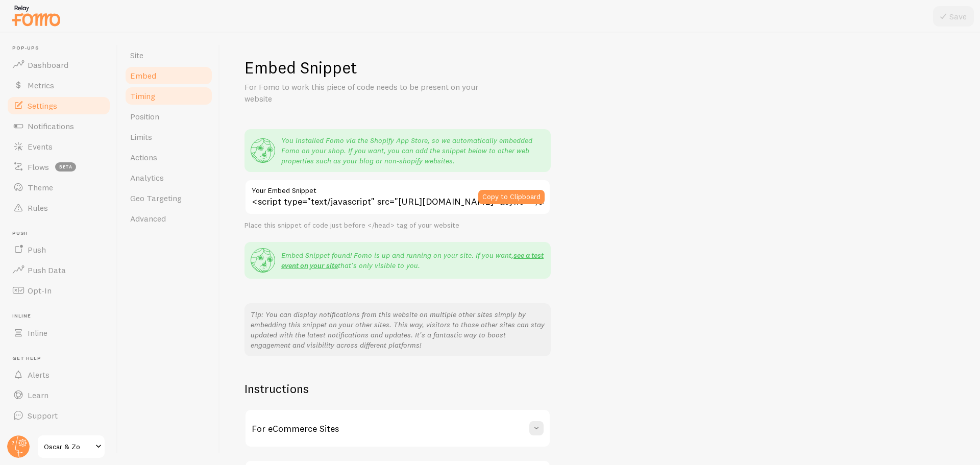  What do you see at coordinates (59, 187) in the screenshot?
I see `a: Theme` at bounding box center [59, 187].